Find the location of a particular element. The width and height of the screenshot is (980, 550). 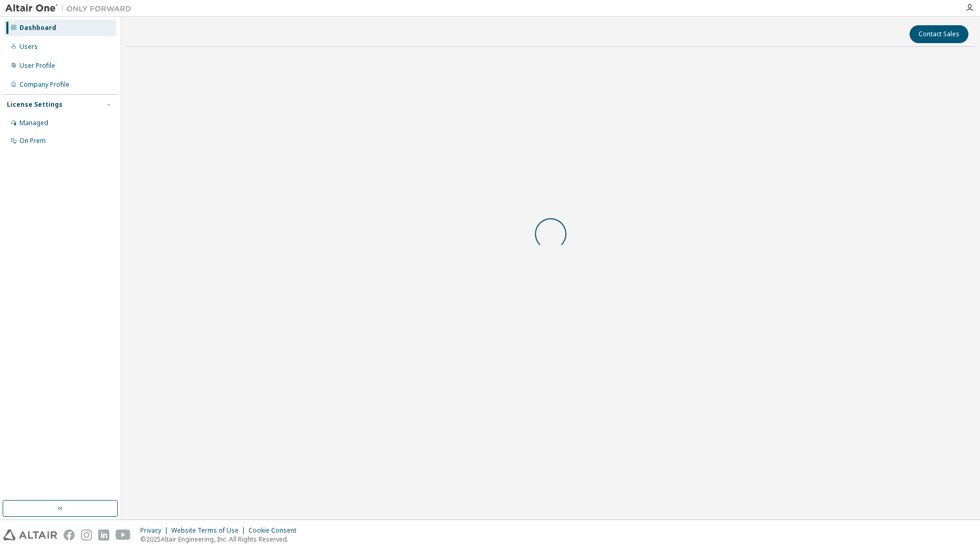

div: Cookie Consent is located at coordinates (276, 530).